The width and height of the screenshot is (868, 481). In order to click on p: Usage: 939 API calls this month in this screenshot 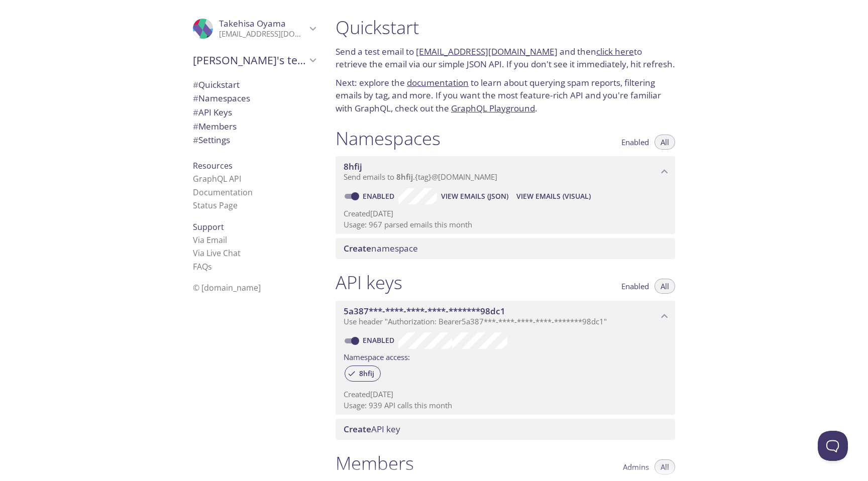, I will do `click(506, 405)`.